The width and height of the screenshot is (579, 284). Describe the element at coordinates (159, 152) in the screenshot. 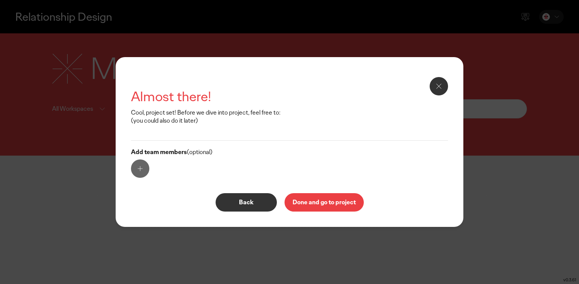

I see `b: Add team members` at that location.